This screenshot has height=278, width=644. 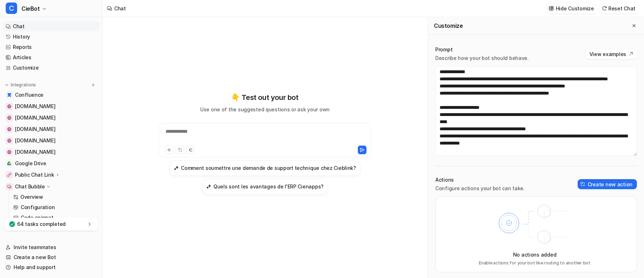 I want to click on a: Customize, so click(x=51, y=68).